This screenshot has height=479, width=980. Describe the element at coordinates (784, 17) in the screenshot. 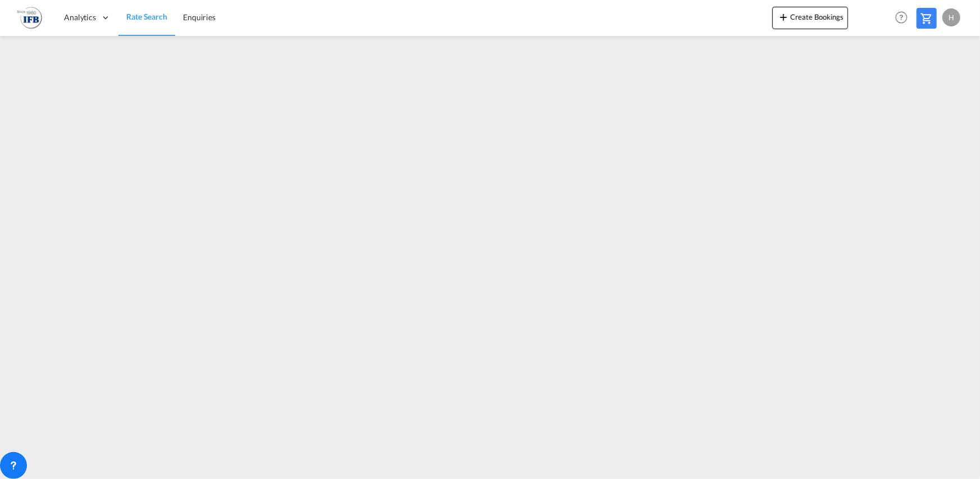

I see `md-icon: icon-plus 400-fg` at that location.